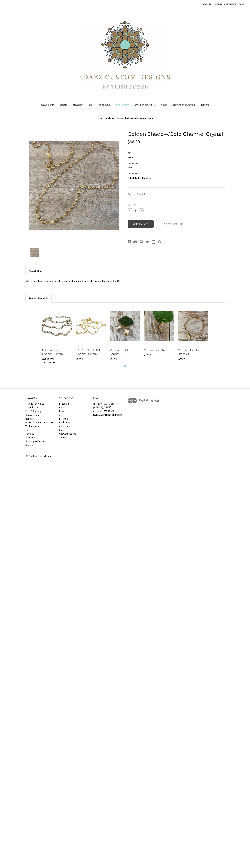 Image resolution: width=250 pixels, height=868 pixels. I want to click on span: Add to Wish List, so click(173, 224).